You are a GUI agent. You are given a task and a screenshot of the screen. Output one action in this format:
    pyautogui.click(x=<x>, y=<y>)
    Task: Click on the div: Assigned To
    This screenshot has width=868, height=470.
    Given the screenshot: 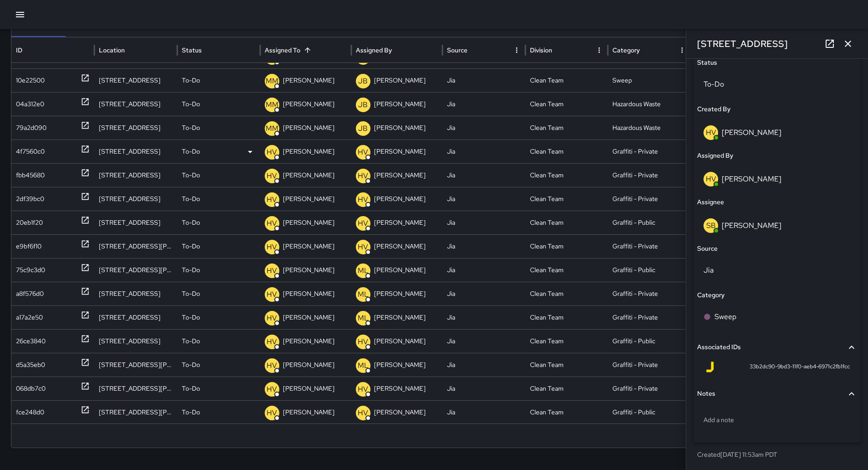 What is the action you would take?
    pyautogui.click(x=283, y=50)
    